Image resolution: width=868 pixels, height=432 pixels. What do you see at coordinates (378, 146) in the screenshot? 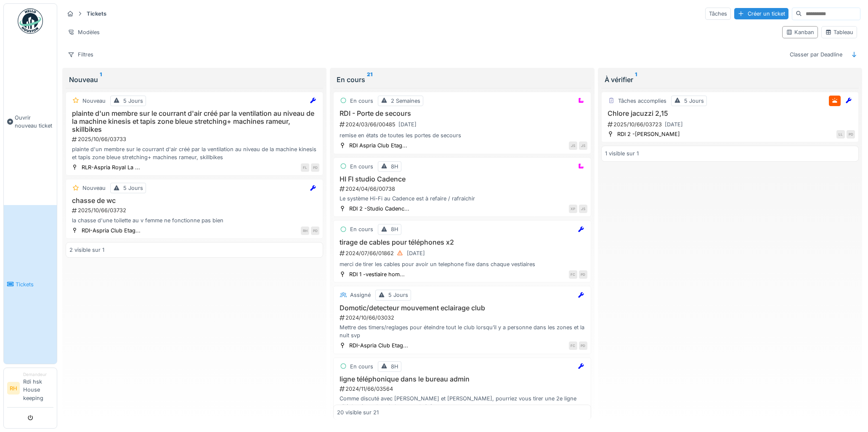
I see `div: RDI Aspria Club Etag...` at bounding box center [378, 146].